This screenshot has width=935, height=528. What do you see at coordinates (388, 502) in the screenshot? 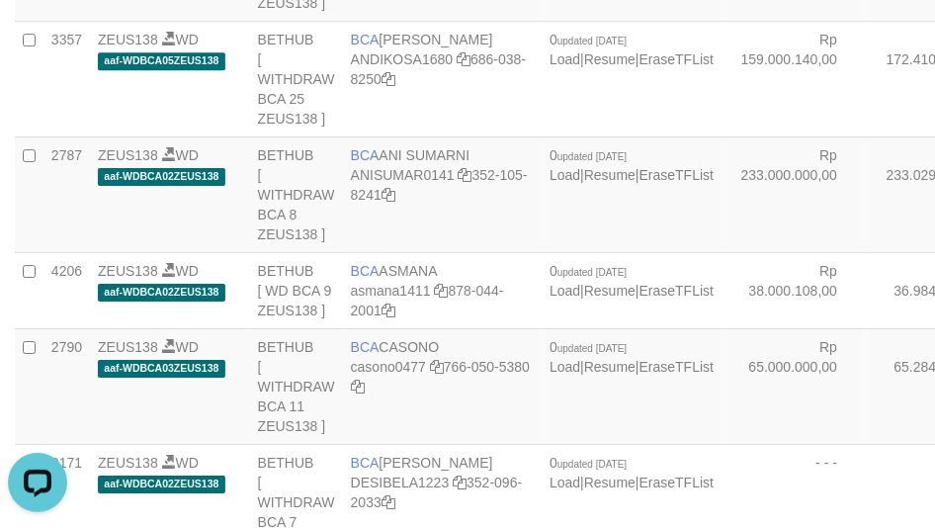
I see `a: Copy 3520962033 to clipboard` at bounding box center [388, 502].